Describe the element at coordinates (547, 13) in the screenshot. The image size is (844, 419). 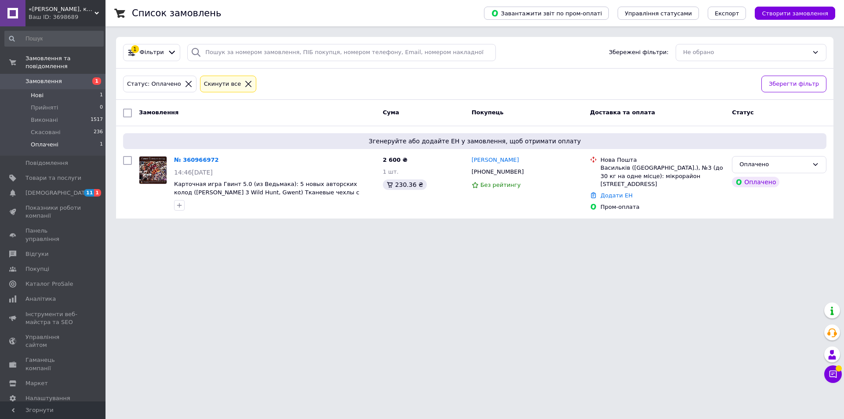
I see `span: Завантажити звіт по пром-оплаті` at that location.